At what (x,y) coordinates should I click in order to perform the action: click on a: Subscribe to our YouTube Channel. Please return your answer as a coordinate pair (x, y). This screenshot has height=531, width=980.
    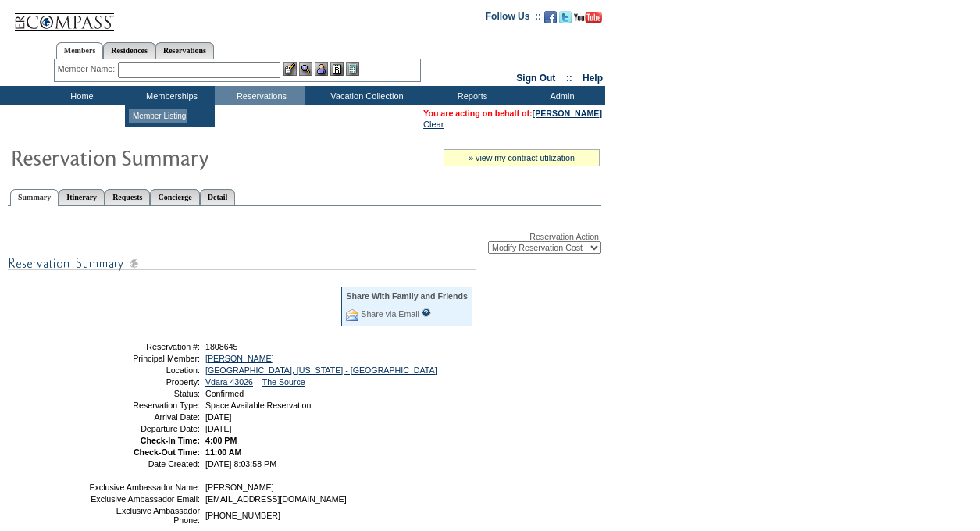
    Looking at the image, I should click on (588, 20).